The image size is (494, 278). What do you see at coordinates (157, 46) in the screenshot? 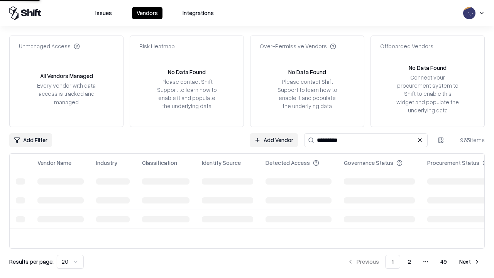
I see `div: Risk Heatmap` at bounding box center [157, 46].